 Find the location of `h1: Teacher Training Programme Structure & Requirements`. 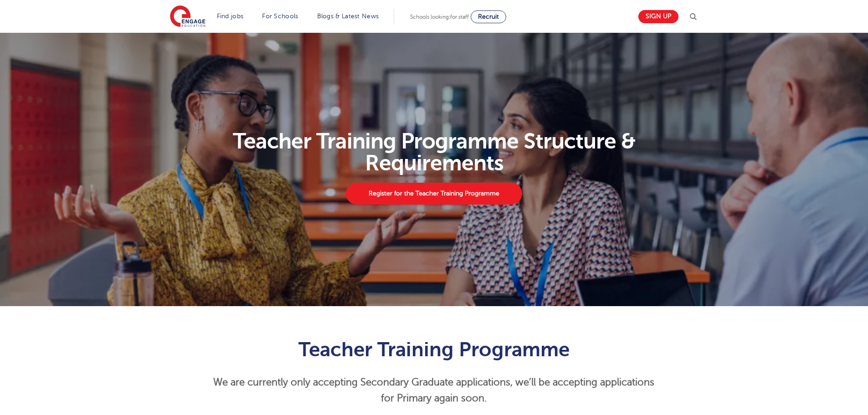

h1: Teacher Training Programme Structure & Requirements is located at coordinates (434, 152).